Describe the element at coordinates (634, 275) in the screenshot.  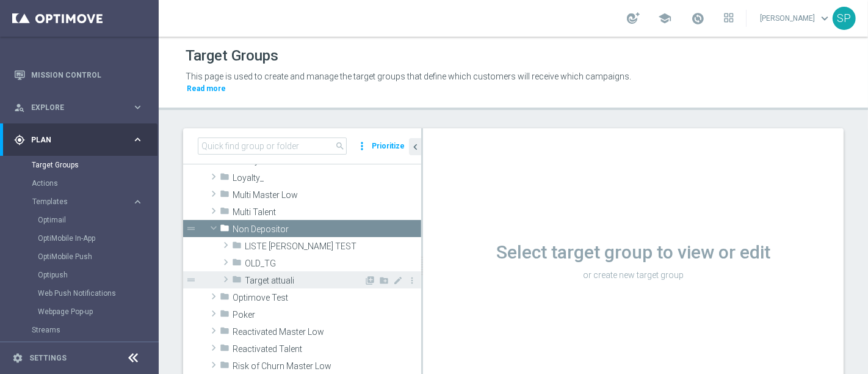
I see `p: or create new target group` at that location.